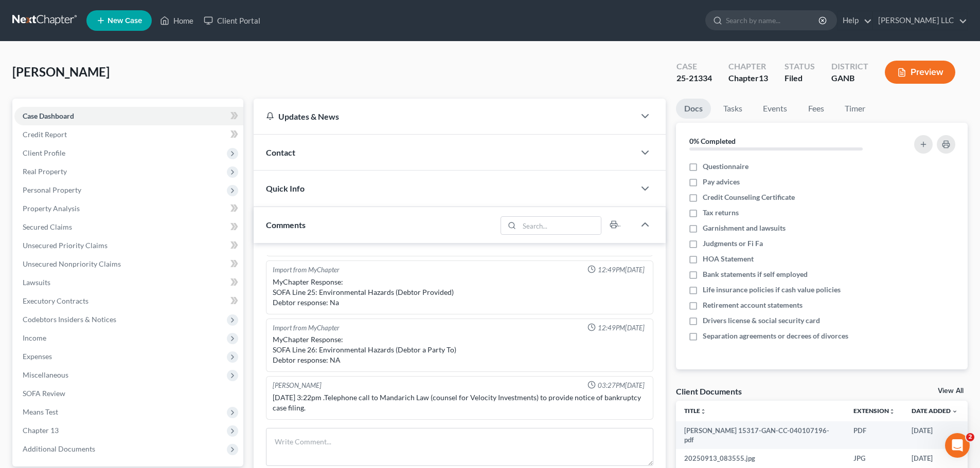 This screenshot has width=980, height=468. I want to click on div: 25-21334, so click(694, 78).